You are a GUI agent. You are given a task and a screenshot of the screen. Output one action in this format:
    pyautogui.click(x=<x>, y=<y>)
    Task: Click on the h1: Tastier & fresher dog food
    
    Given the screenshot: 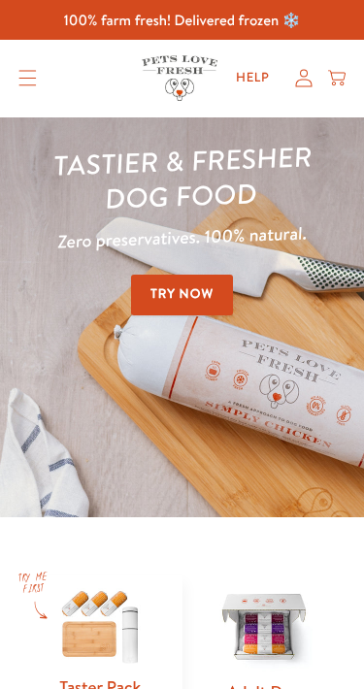 What is the action you would take?
    pyautogui.click(x=181, y=180)
    